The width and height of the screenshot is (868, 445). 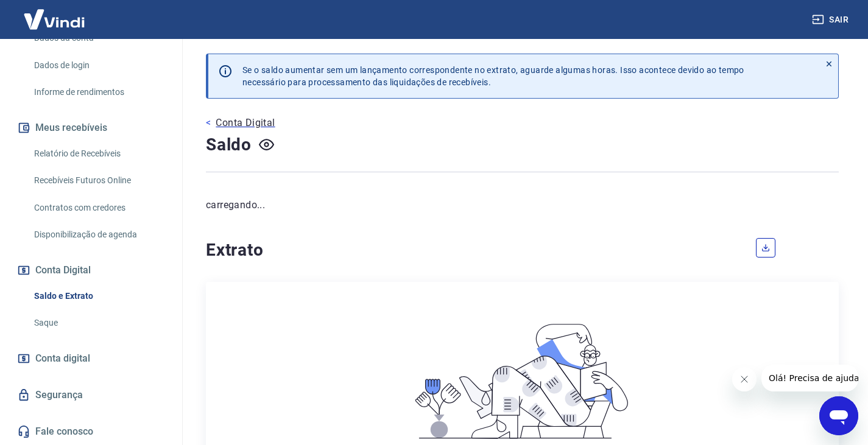 I want to click on a: Dados de login, so click(x=98, y=66).